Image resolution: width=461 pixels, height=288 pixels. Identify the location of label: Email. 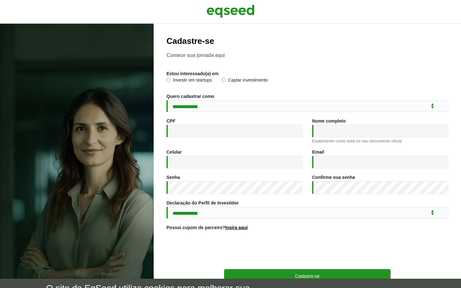
(318, 152).